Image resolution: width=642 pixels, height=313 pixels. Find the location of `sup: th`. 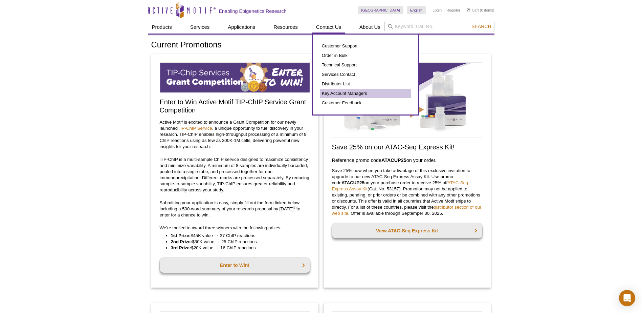

sup: th is located at coordinates (295, 207).